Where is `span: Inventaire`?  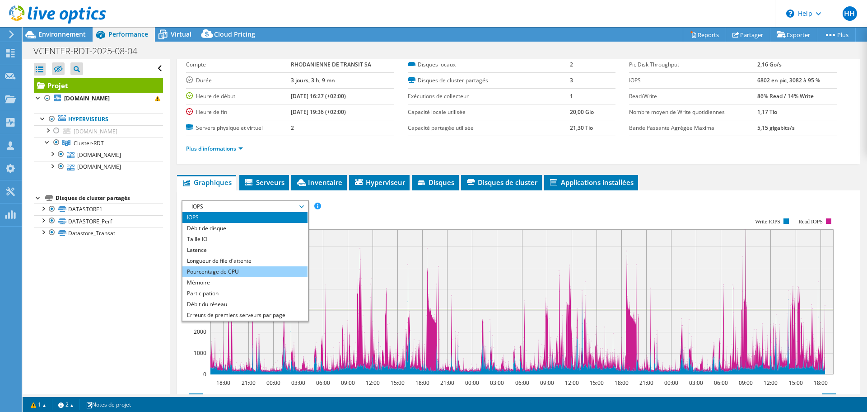 span: Inventaire is located at coordinates (319, 182).